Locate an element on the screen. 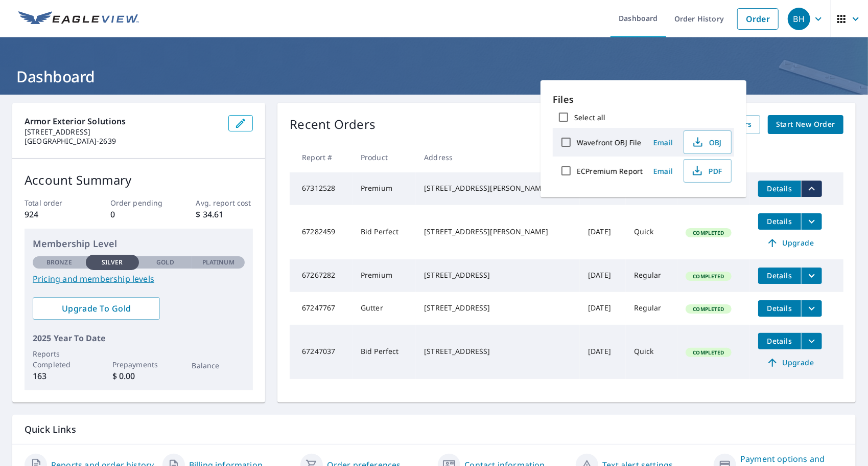 This screenshot has height=466, width=868. button: filesDropdownBtn-67312528 is located at coordinates (811, 188).